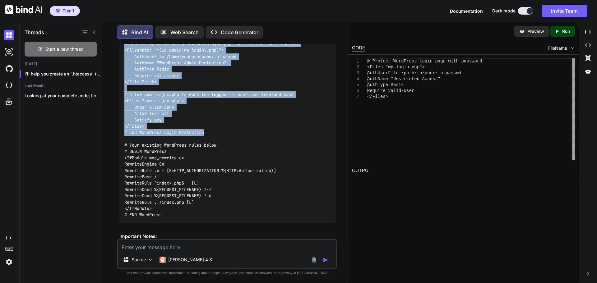 This screenshot has width=597, height=283. What do you see at coordinates (355, 79) in the screenshot?
I see `div: 4` at bounding box center [355, 79].